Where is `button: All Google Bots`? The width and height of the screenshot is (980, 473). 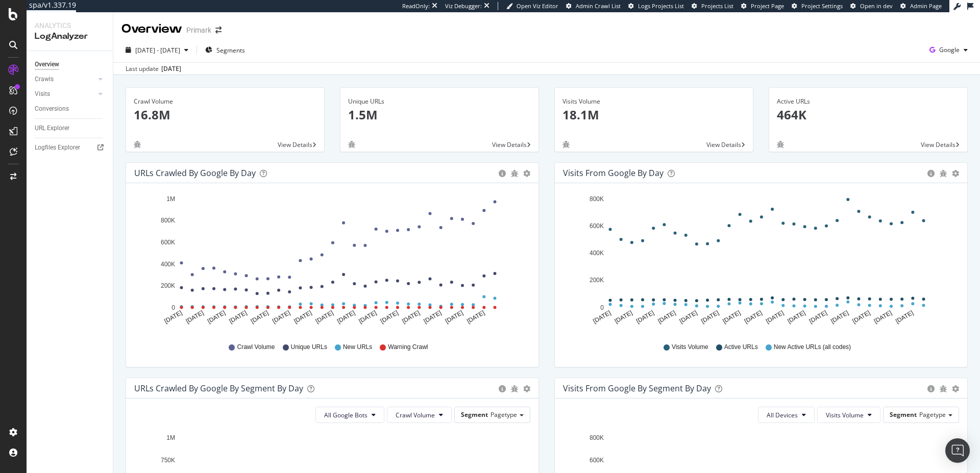
button: All Google Bots is located at coordinates (350, 415).